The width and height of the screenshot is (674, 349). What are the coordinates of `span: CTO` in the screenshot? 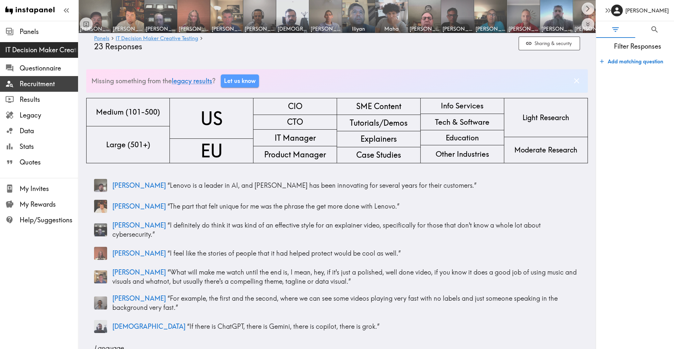 It's located at (295, 122).